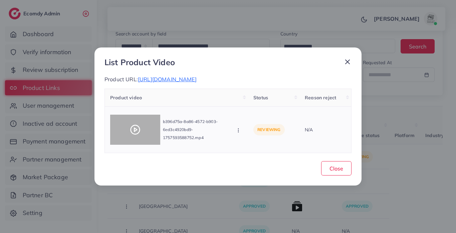 The height and width of the screenshot is (233, 456). Describe the element at coordinates (269, 129) in the screenshot. I see `p: reviewing` at that location.